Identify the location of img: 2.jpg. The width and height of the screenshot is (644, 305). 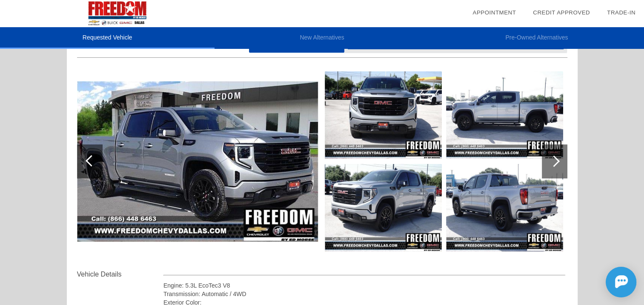
(383, 115).